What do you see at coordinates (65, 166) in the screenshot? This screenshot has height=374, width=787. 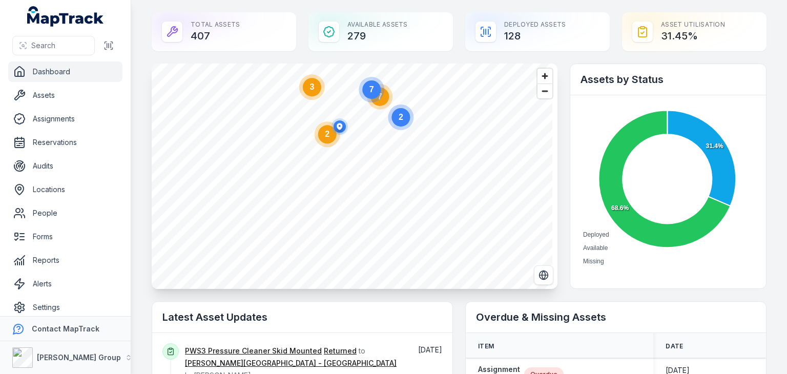 I see `a: Audits` at bounding box center [65, 166].